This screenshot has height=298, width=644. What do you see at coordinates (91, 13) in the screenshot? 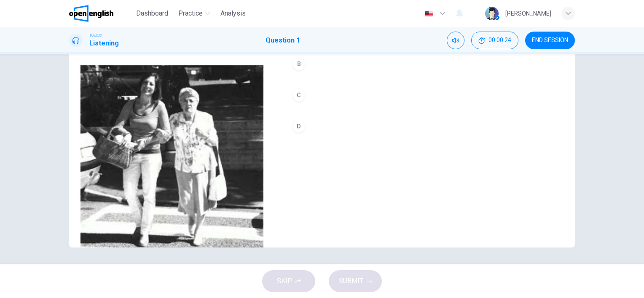
I see `img: OpenEnglish logo` at bounding box center [91, 13].